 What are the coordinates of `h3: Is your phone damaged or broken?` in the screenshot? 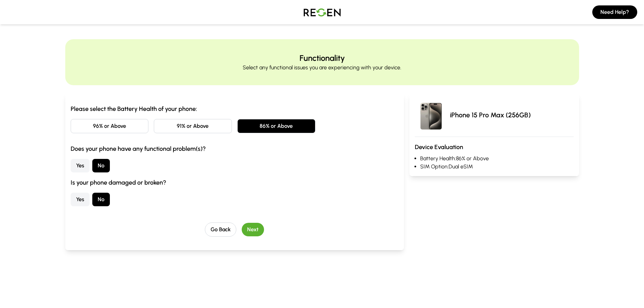 It's located at (234, 183).